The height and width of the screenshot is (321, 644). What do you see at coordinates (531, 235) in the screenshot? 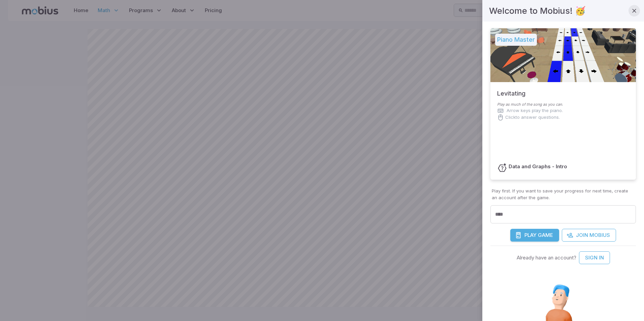
I see `span: Play` at bounding box center [531, 235].